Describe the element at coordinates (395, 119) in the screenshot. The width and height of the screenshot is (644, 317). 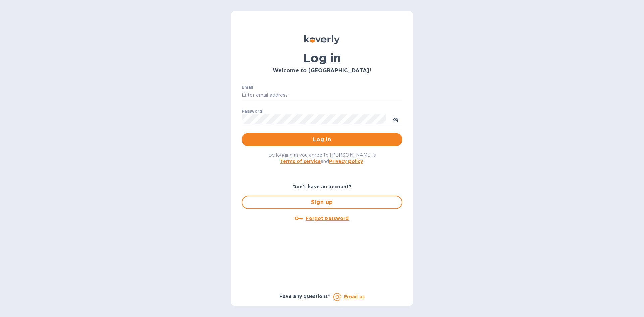
I see `button: toggle password visibility` at that location.